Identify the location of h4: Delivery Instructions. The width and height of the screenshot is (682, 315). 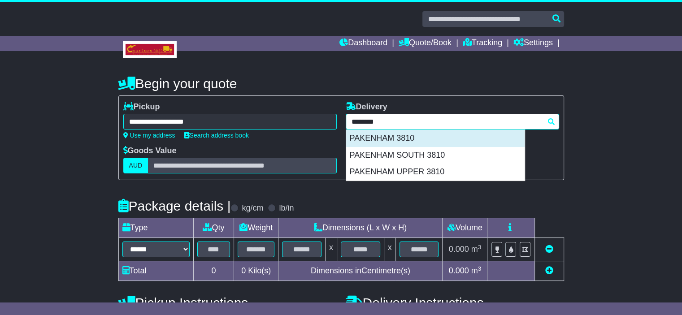
(455, 303).